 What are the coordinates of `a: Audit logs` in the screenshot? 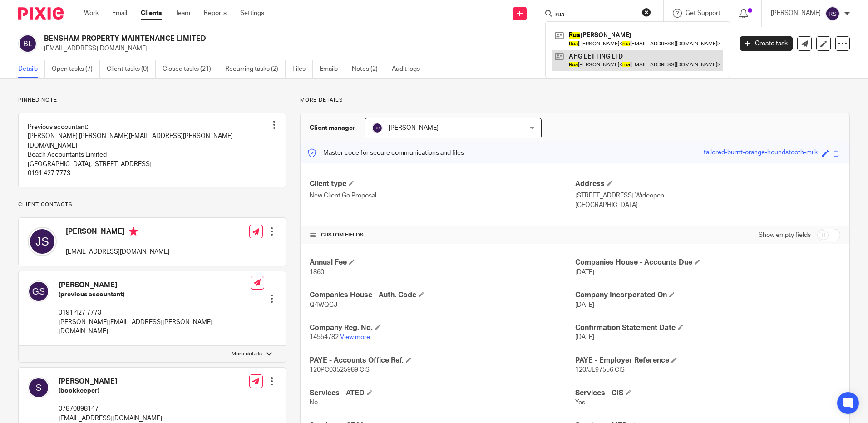 It's located at (409, 69).